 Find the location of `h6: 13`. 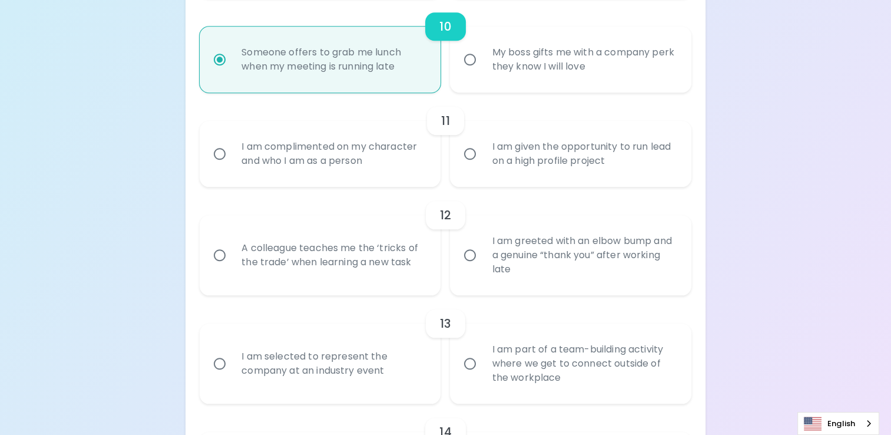

h6: 13 is located at coordinates (445, 323).